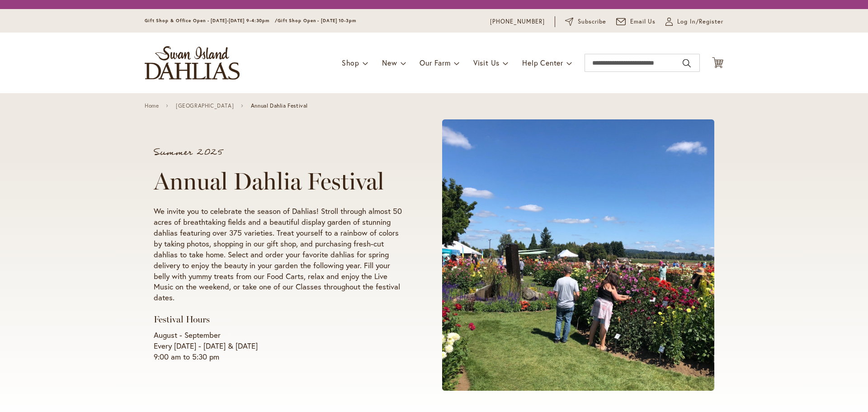 The image size is (868, 412). Describe the element at coordinates (279, 106) in the screenshot. I see `span: Annual Dahlia Festival` at that location.